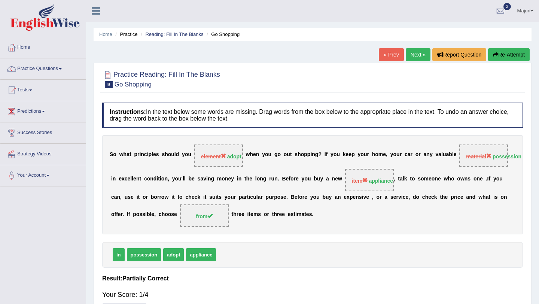  Describe the element at coordinates (111, 154) in the screenshot. I see `b: S` at that location.